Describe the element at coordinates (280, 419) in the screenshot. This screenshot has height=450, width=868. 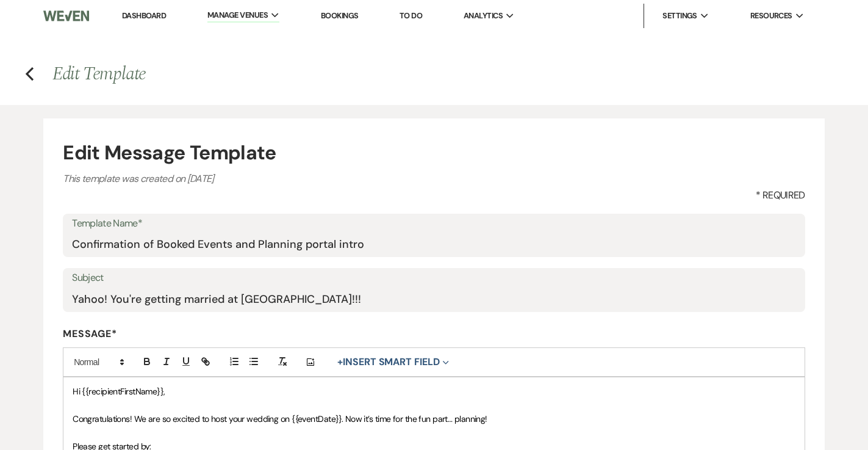
I see `span: Congratulations! We are so excited to host your wedding on {{eventDate}}. Now it’s time for the f...` at that location.